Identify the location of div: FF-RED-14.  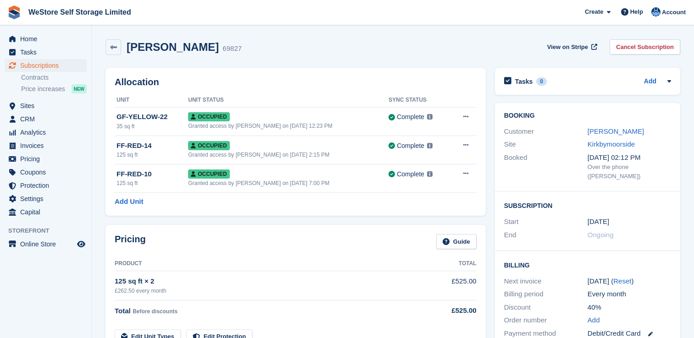
(152, 146).